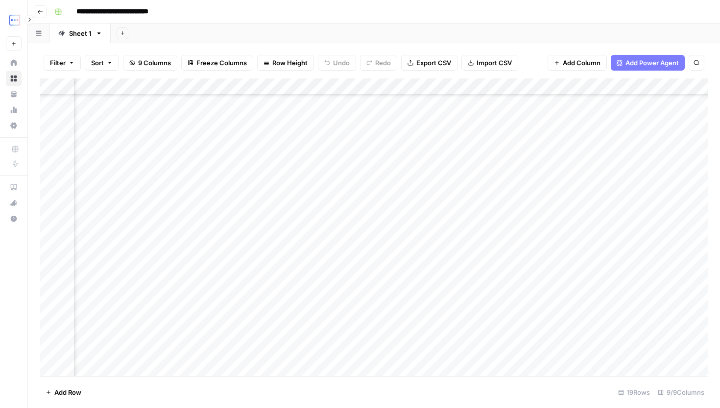  What do you see at coordinates (14, 203) in the screenshot?
I see `div: What's new?` at bounding box center [14, 203].